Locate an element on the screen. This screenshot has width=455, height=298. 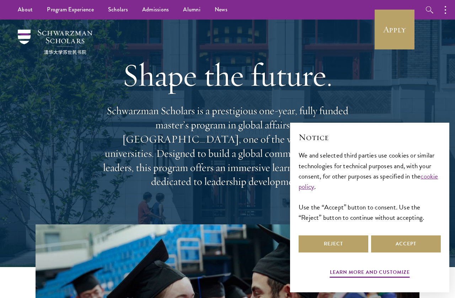
button: Learn more and customize is located at coordinates (369, 273).